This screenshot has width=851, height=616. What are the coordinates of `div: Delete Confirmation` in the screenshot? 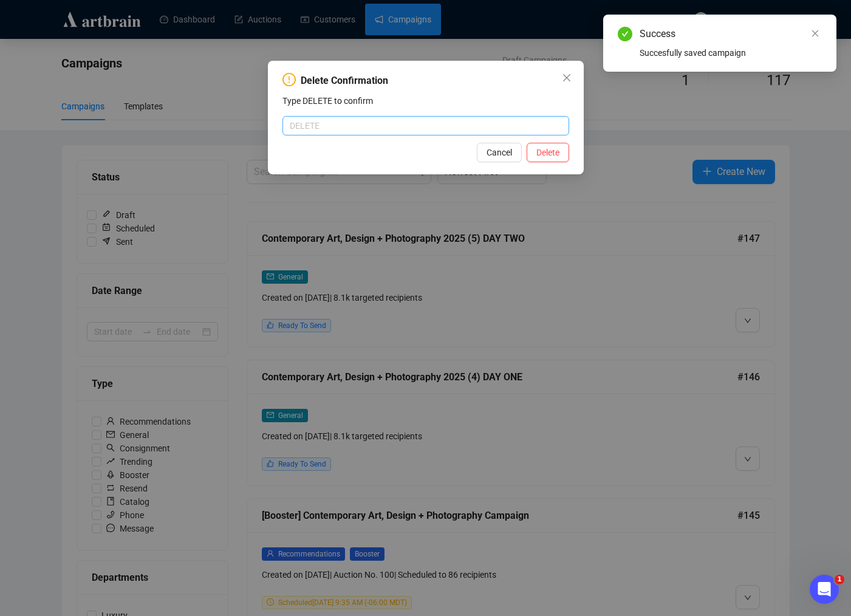 It's located at (344, 81).